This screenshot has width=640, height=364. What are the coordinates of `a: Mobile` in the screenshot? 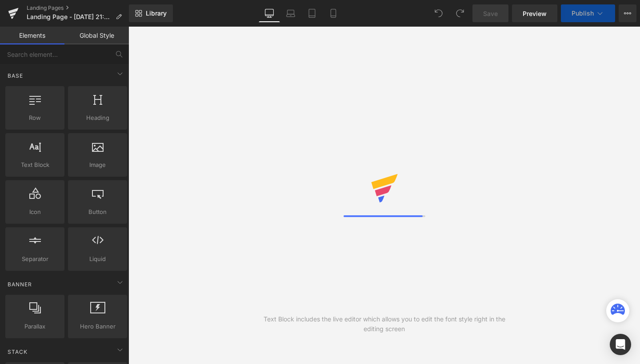 It's located at (333, 13).